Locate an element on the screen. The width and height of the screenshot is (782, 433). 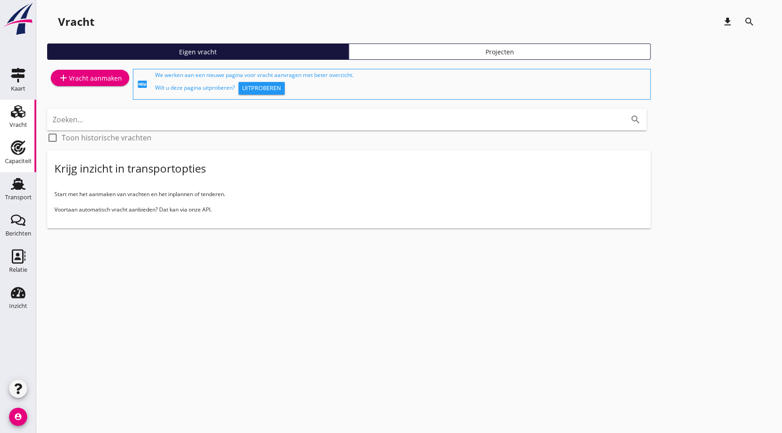
div: Krijg inzicht in transportopties is located at coordinates (130, 169).